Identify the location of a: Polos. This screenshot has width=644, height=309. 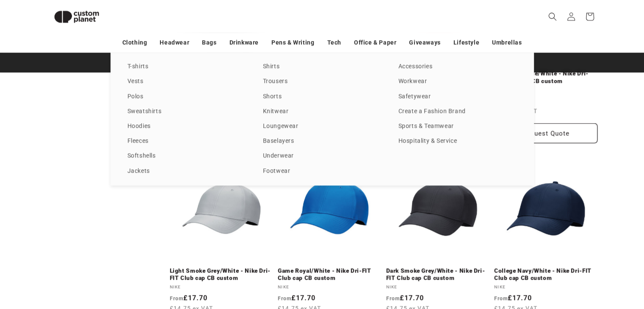
(187, 96).